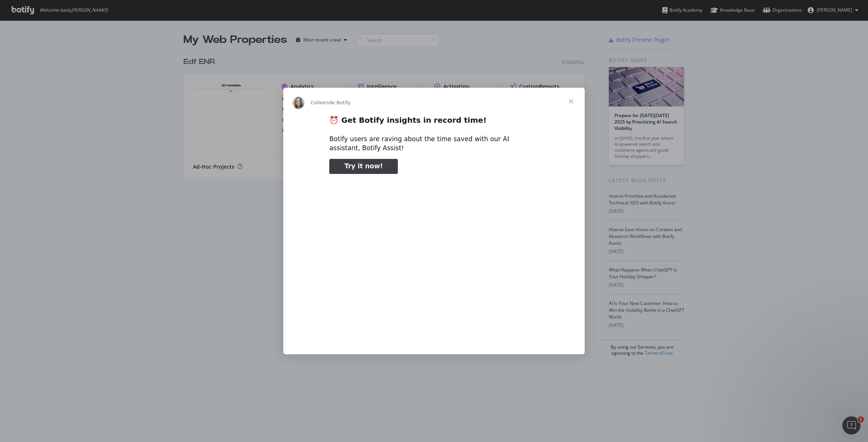 Image resolution: width=868 pixels, height=442 pixels. What do you see at coordinates (434, 144) in the screenshot?
I see `div: Botify users are raving about the time saved with our AI assistant, Botify Assist!` at bounding box center [434, 144].